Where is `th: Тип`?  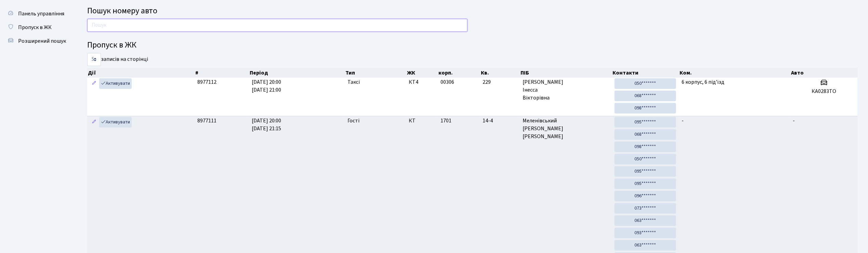
th: Тип is located at coordinates (376, 73).